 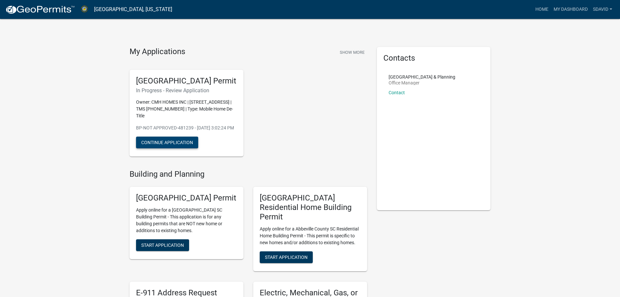 What do you see at coordinates (571, 9) in the screenshot?
I see `a: My Dashboard` at bounding box center [571, 9].